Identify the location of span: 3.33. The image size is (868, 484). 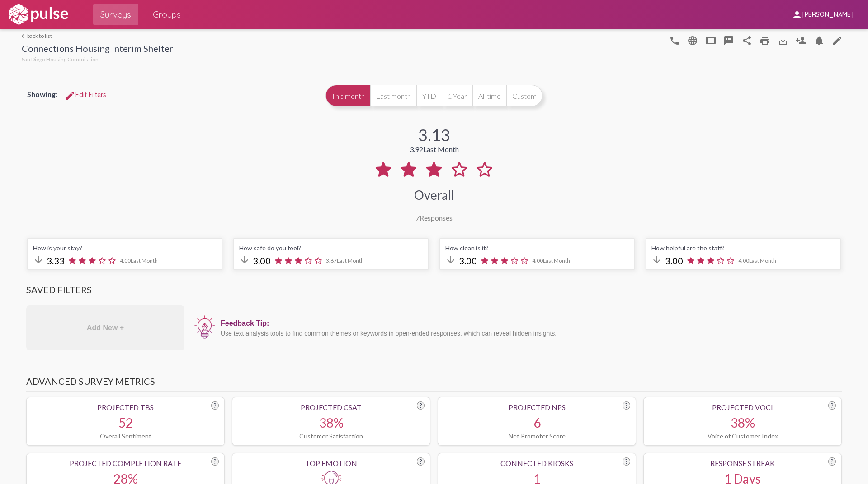
(56, 261).